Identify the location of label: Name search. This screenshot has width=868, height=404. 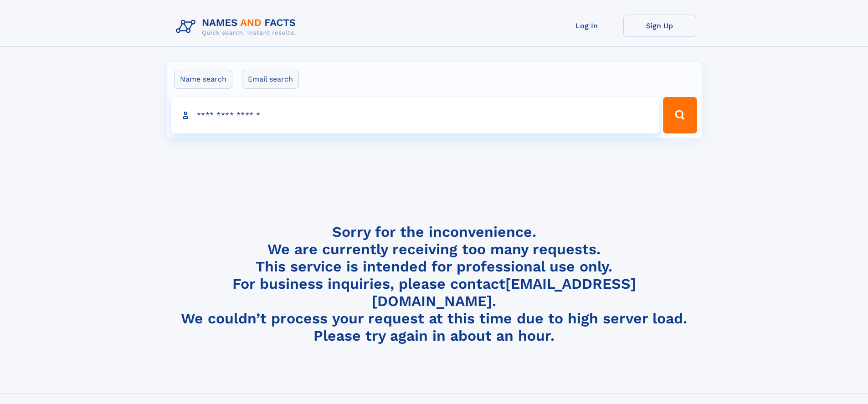
(203, 79).